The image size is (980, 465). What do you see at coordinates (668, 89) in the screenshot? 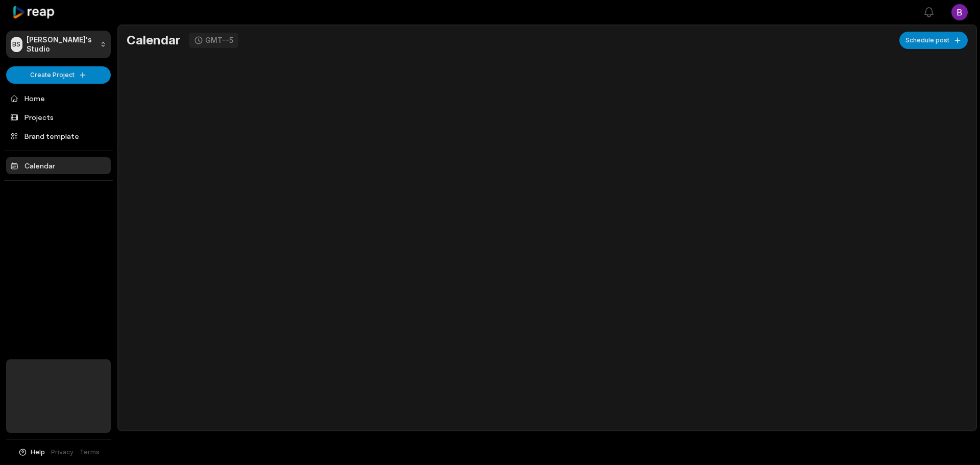
I see `div: Fri` at bounding box center [668, 89].